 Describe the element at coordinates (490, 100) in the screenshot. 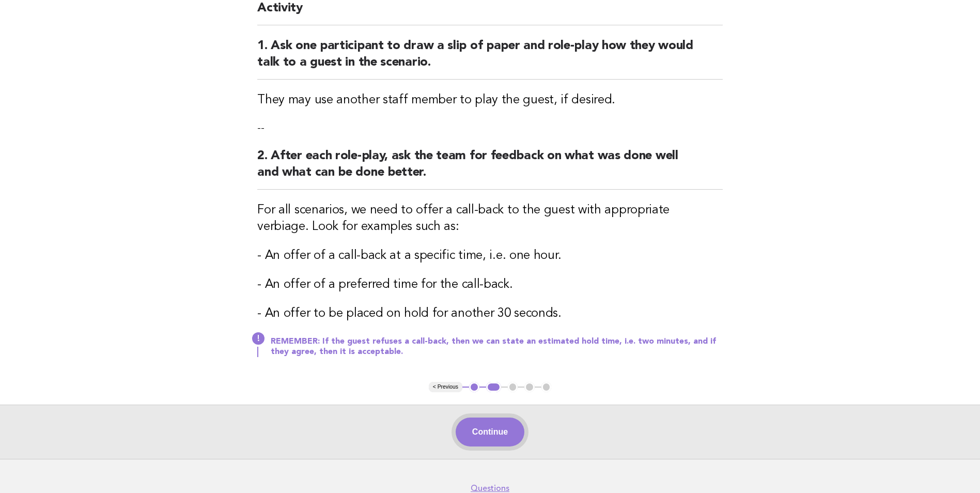

I see `h3: They may use another staff member to play the guest, if desired.` at that location.